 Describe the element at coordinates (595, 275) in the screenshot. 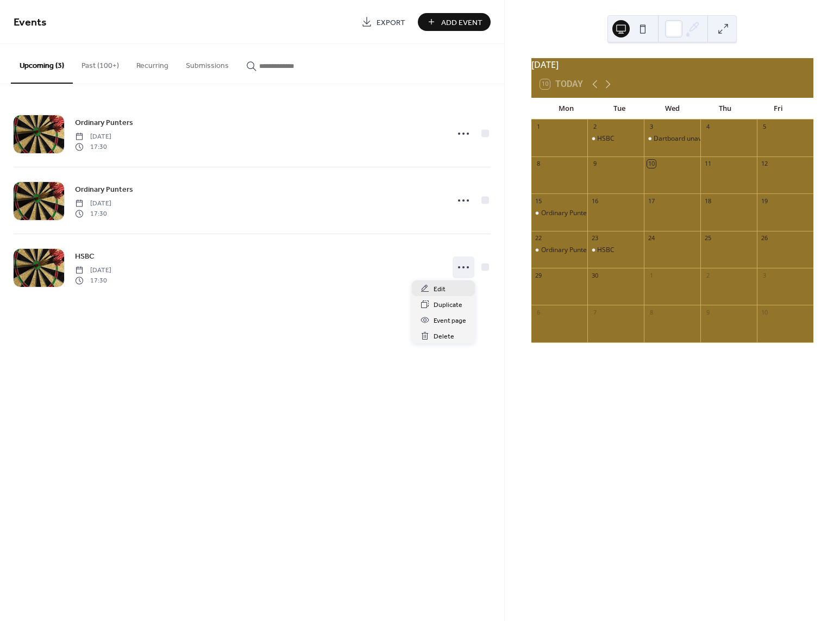

I see `div: 30` at that location.